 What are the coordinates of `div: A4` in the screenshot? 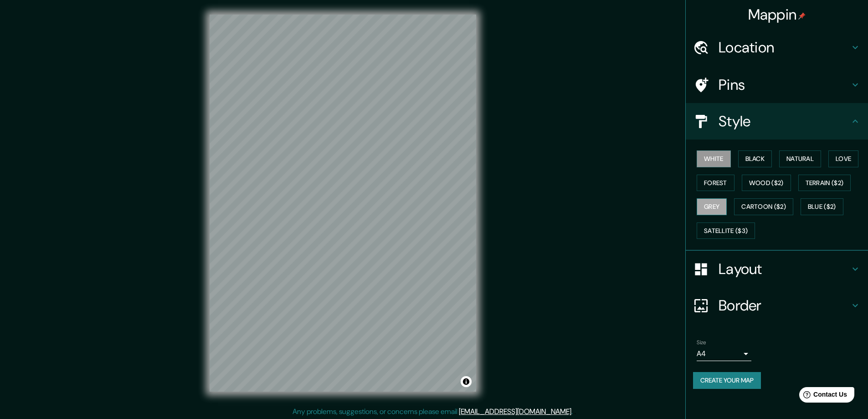 It's located at (724, 354).